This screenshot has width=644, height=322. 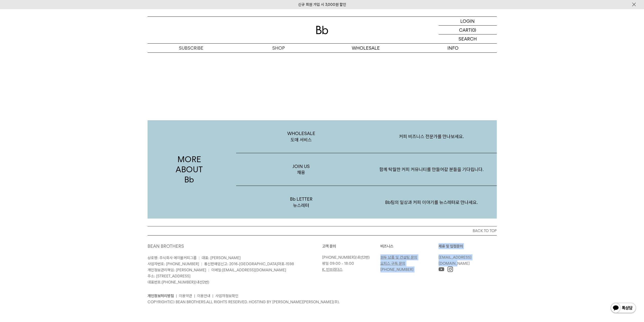 I want to click on p: 평일 09:00 - 18:00, so click(x=350, y=263).